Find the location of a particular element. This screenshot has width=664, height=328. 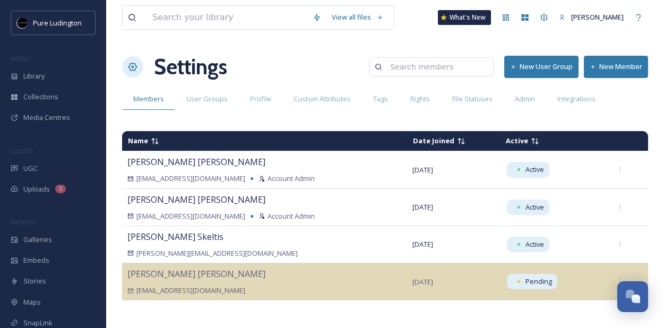

div: What's New is located at coordinates (464, 18).